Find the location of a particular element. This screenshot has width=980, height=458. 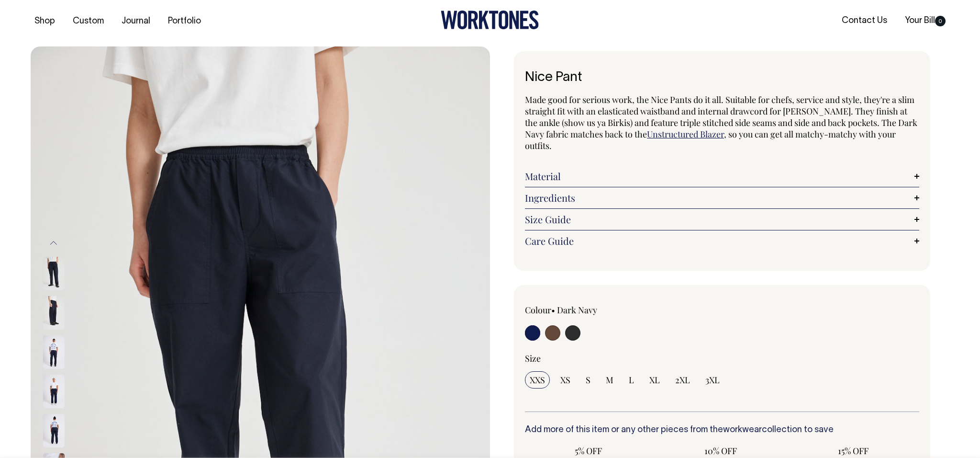

span: , so you can get all matchy-matchy with your outfits. is located at coordinates (710, 140).